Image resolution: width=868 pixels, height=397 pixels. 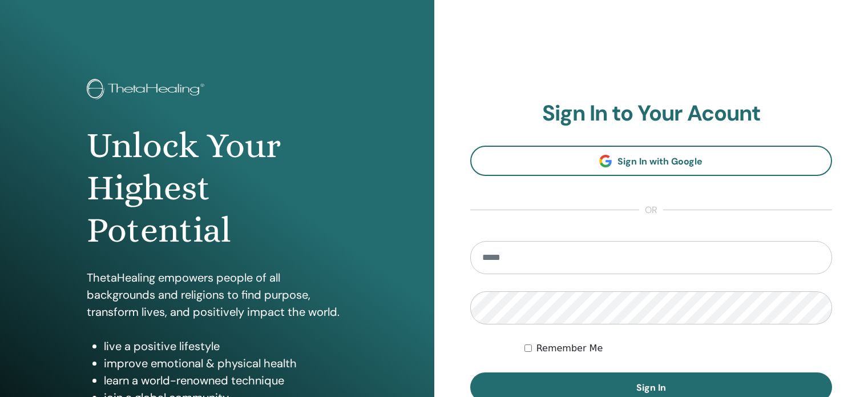 What do you see at coordinates (651, 114) in the screenshot?
I see `h2: Sign In to Your Acount` at bounding box center [651, 114].